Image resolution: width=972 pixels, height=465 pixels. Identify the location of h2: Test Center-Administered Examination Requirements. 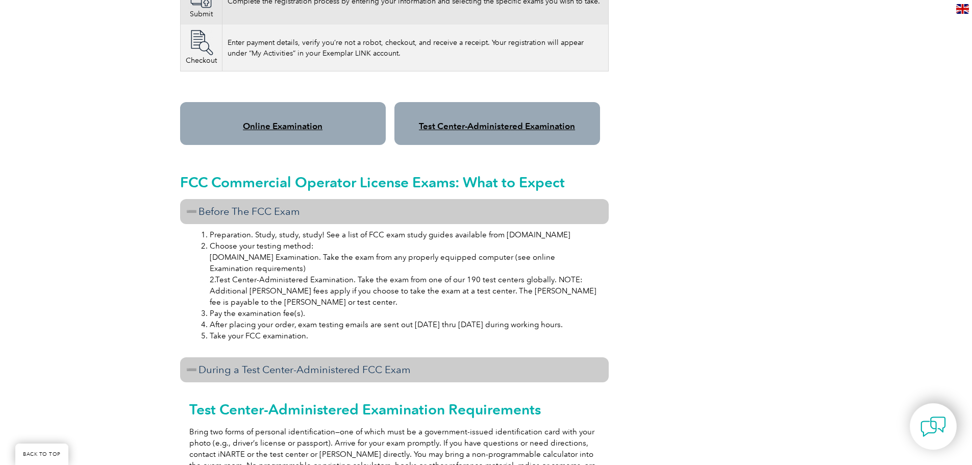
(394, 409).